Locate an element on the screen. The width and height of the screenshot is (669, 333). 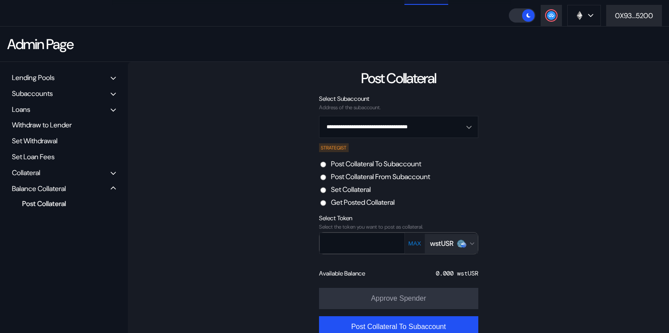
div: Loans is located at coordinates (21, 109).